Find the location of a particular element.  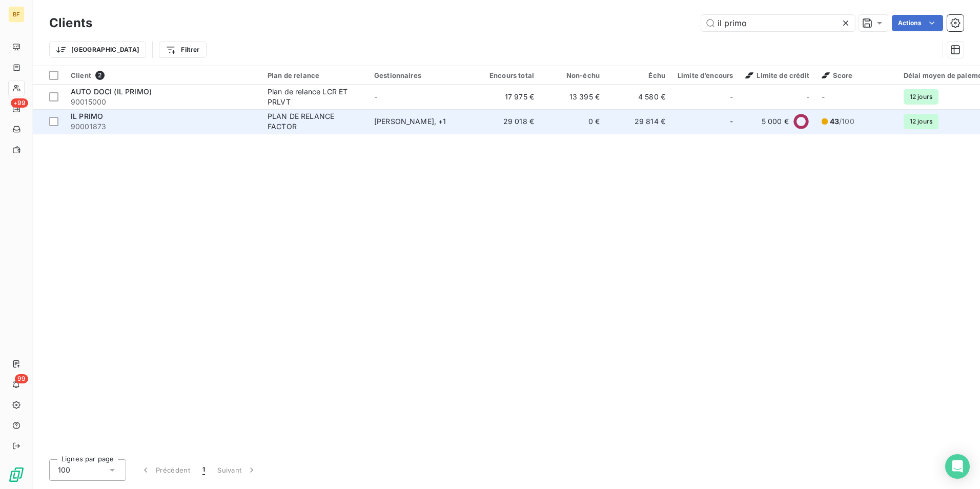

button: Précédent is located at coordinates (165, 470).